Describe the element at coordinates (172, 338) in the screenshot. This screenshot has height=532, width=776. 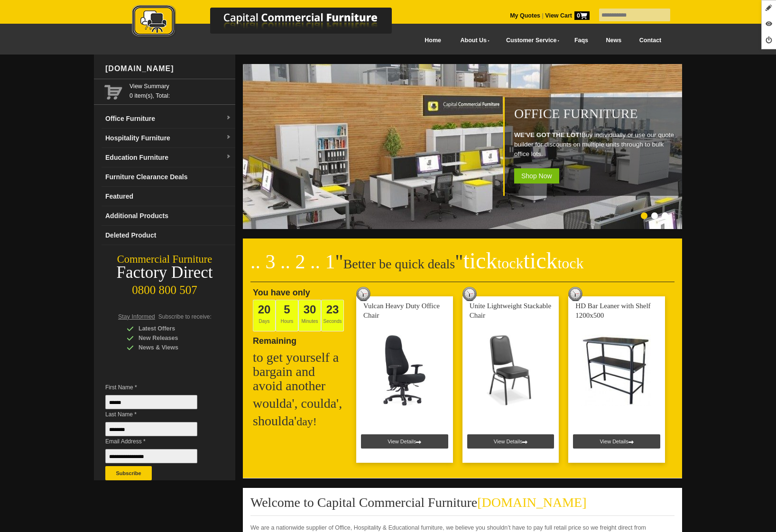
I see `div: New Releases` at that location.